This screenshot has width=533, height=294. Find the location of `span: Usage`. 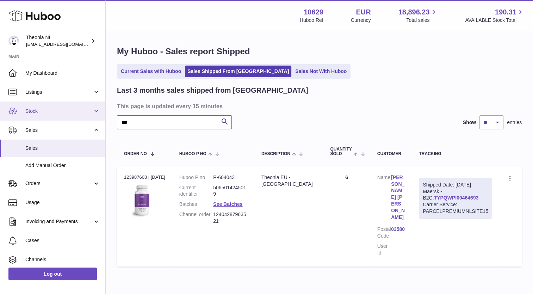

span: Usage is located at coordinates (63, 202).